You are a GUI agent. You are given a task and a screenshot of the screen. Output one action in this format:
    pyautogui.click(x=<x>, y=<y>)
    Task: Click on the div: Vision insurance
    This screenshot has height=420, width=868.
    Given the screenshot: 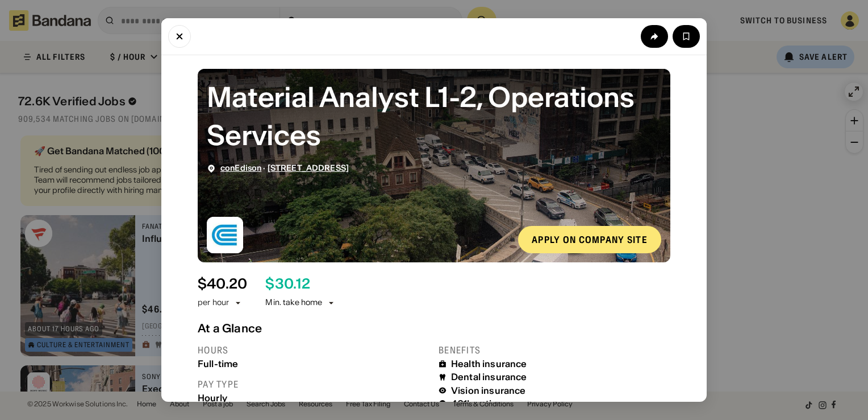 What is the action you would take?
    pyautogui.click(x=489, y=390)
    